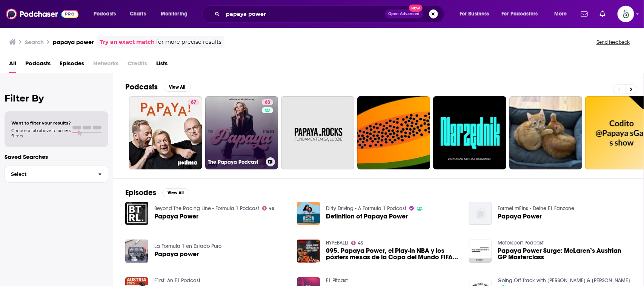  What do you see at coordinates (141, 87) in the screenshot?
I see `h2: Podcasts` at bounding box center [141, 87].